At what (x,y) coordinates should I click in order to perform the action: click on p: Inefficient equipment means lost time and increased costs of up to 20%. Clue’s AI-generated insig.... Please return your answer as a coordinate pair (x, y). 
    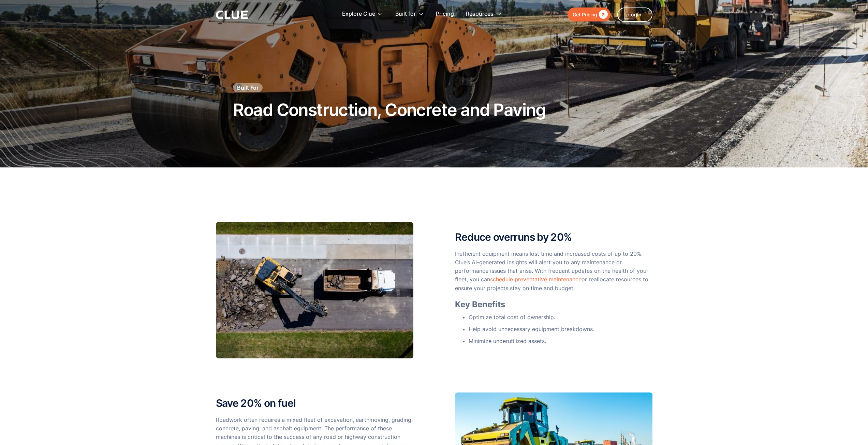
    Looking at the image, I should click on (553, 272).